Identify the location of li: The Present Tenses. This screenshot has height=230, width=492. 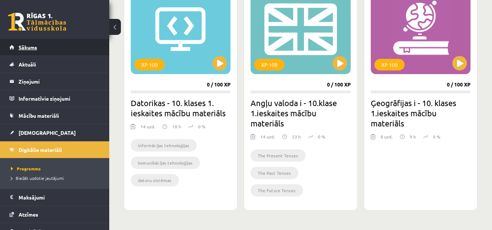
(278, 156).